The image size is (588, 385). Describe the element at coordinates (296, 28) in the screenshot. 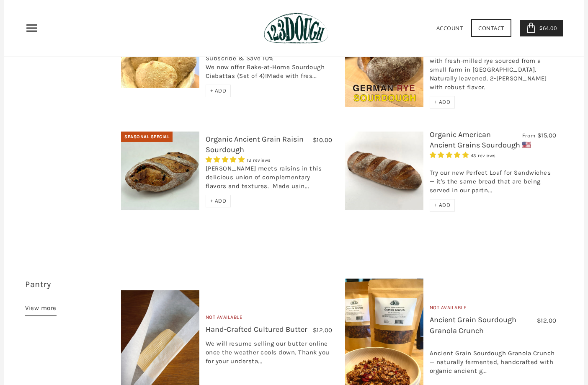

I see `img: 123Dough Bakery` at that location.